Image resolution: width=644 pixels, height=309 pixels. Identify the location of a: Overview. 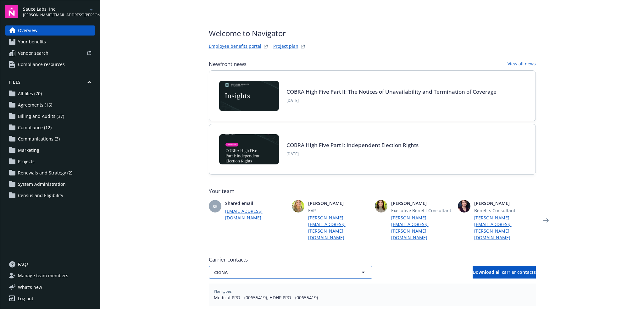
(50, 31).